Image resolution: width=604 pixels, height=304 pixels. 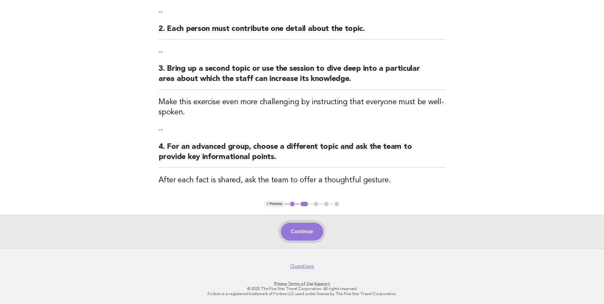 I want to click on a: Terms of Use, so click(x=301, y=283).